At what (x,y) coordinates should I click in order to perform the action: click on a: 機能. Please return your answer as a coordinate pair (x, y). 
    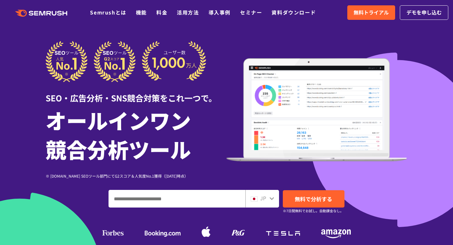
    Looking at the image, I should click on (141, 12).